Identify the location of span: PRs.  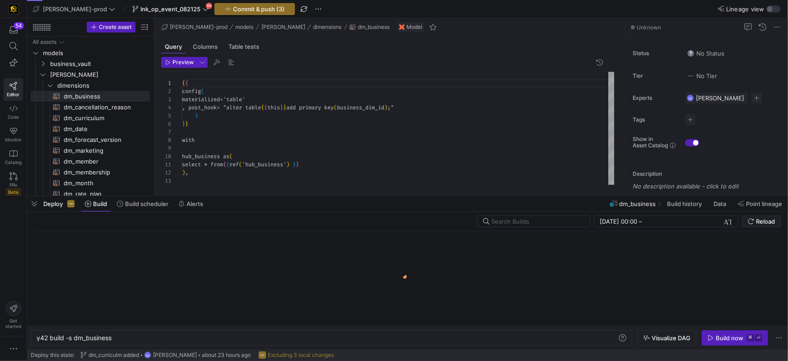
(13, 185).